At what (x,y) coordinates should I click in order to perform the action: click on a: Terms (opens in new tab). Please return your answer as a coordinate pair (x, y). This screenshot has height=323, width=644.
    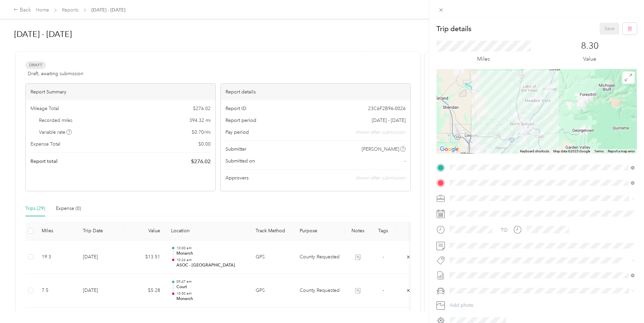
    Looking at the image, I should click on (599, 151).